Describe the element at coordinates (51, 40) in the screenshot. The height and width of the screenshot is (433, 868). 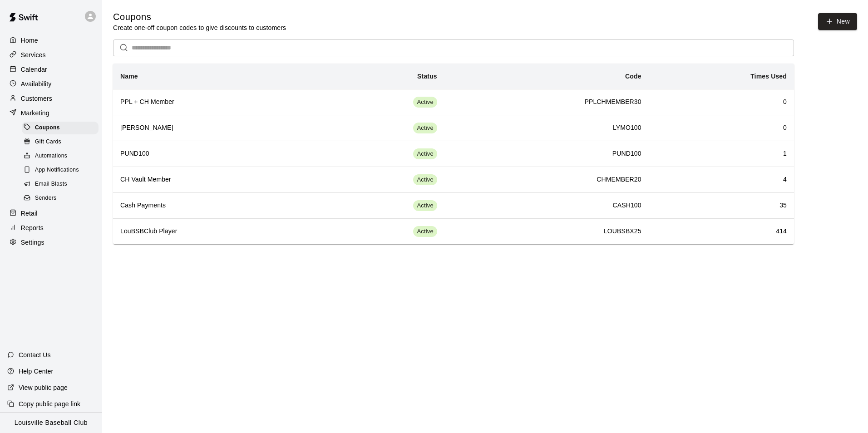
I see `a: Home` at that location.